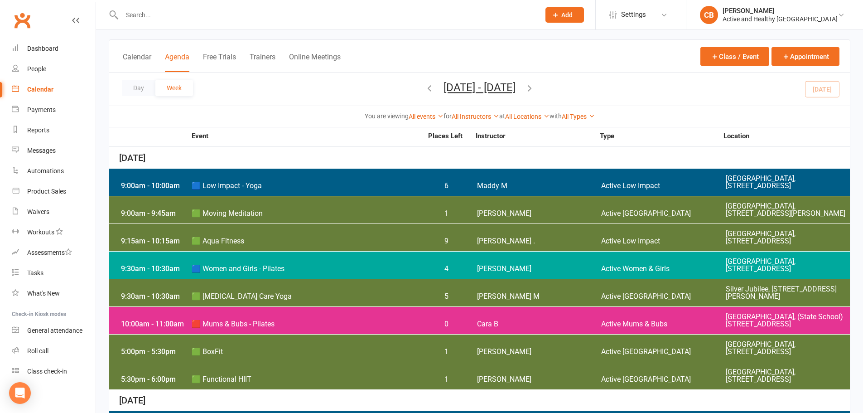 The height and width of the screenshot is (413, 863). What do you see at coordinates (155, 379) in the screenshot?
I see `div: 5:30pm - 6:00pm` at bounding box center [155, 379].